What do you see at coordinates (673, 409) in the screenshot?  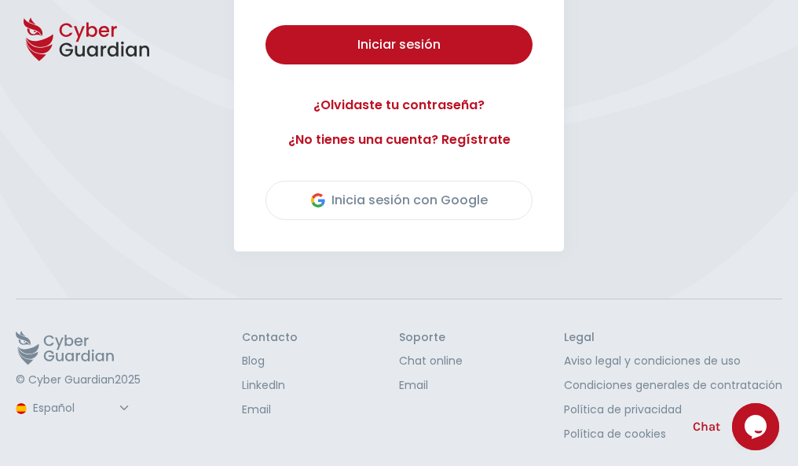 I see `a: Política de privacidad` at bounding box center [673, 409].